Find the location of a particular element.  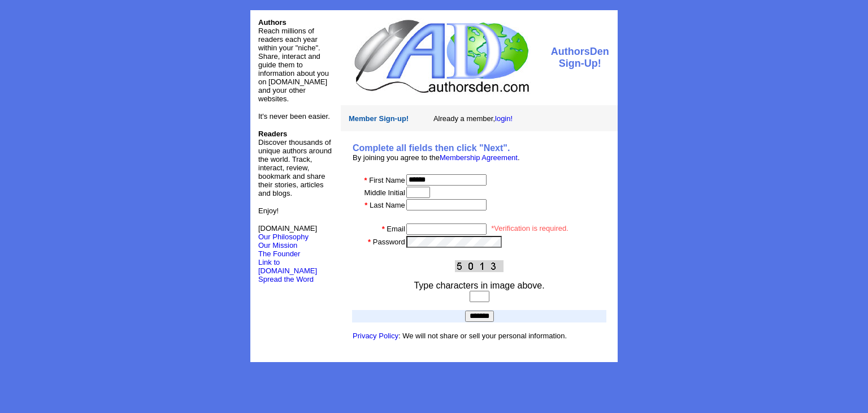

a: Spread the Word is located at coordinates (286, 278).